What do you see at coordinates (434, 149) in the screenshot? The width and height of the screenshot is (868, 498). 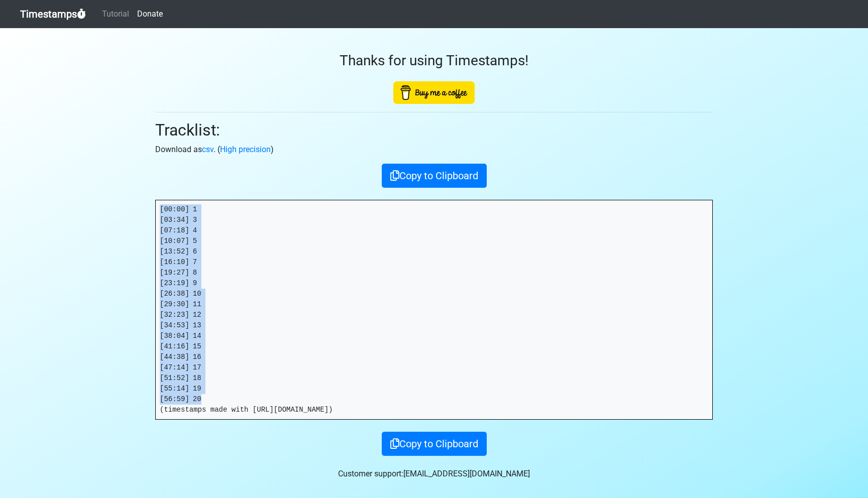 I see `p: Download as . ( )` at bounding box center [434, 149].